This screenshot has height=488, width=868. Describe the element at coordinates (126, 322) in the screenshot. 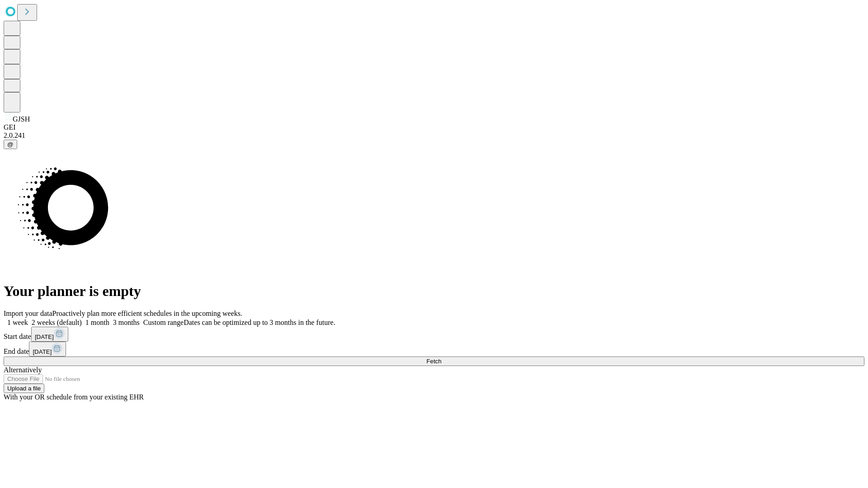

I see `span: 3 months` at that location.